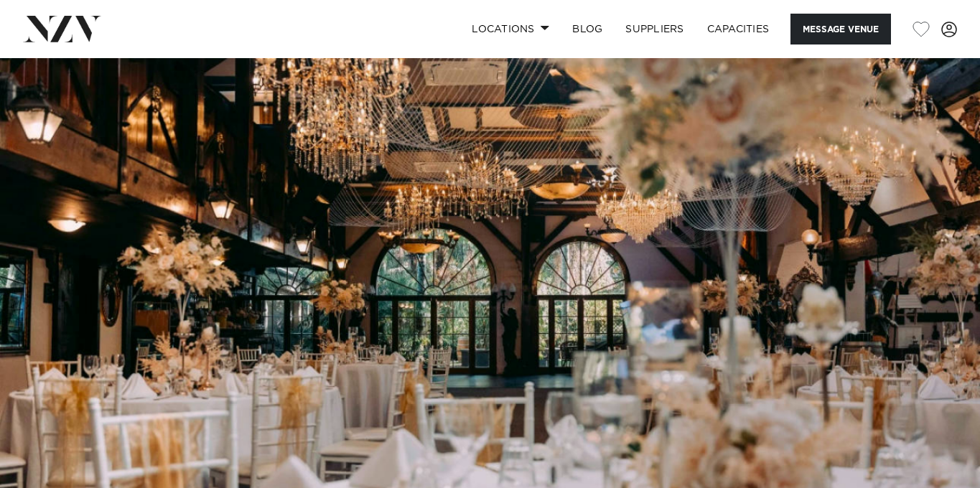 This screenshot has width=980, height=488. Describe the element at coordinates (510, 29) in the screenshot. I see `a: Locations` at that location.